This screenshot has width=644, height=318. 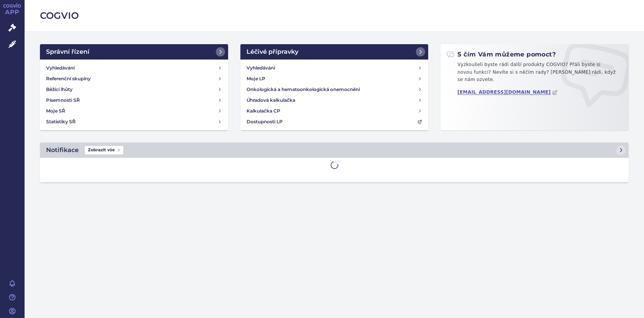 What do you see at coordinates (56, 111) in the screenshot?
I see `h4: Moje SŘ` at bounding box center [56, 111].